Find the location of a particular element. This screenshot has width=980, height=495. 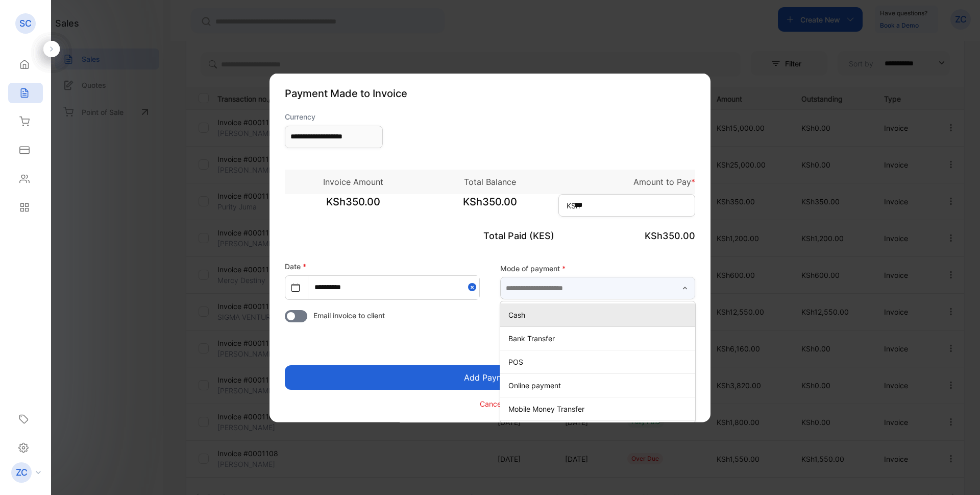

p: Cash is located at coordinates (600, 315).